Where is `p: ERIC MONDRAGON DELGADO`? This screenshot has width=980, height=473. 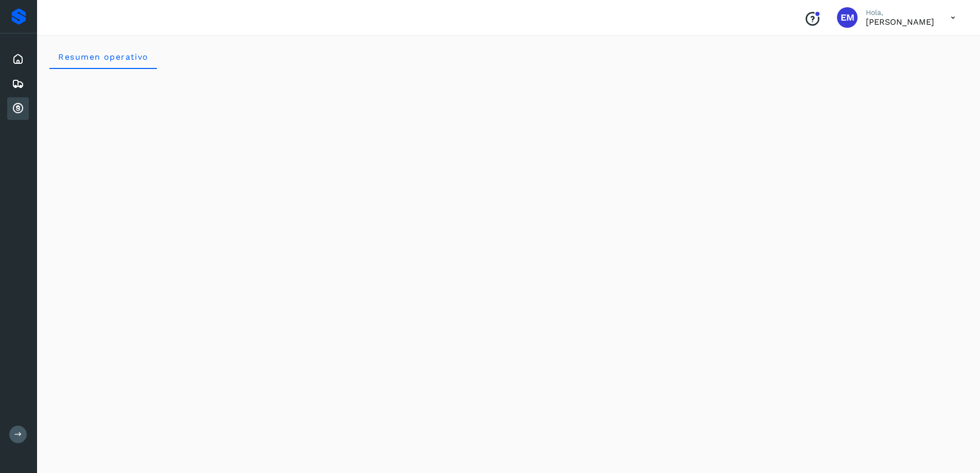
p: ERIC MONDRAGON DELGADO is located at coordinates (900, 22).